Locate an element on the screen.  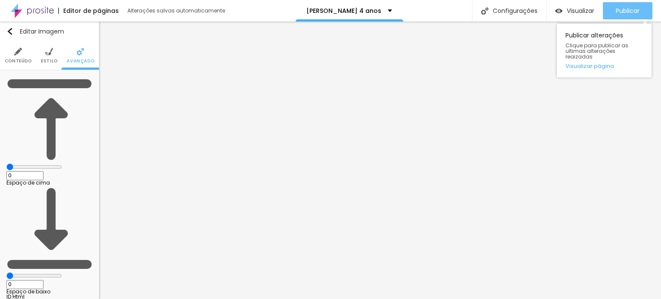
span: Conteúdo is located at coordinates (18, 61).